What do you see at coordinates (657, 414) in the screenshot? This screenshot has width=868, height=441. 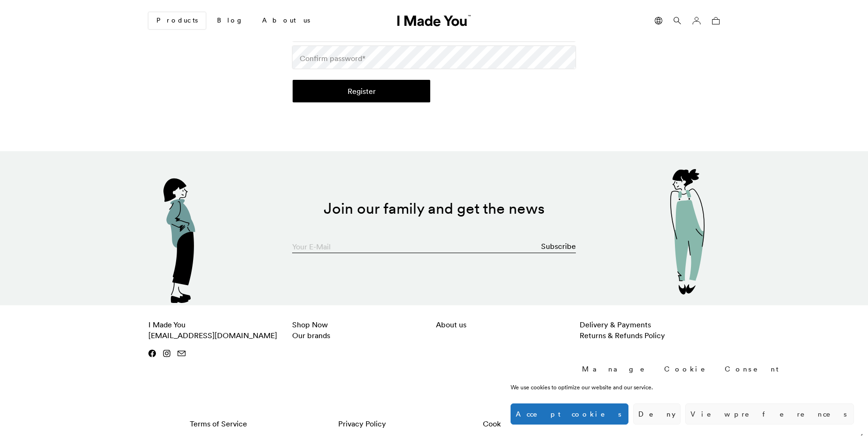 I see `button: Deny` at bounding box center [657, 414].